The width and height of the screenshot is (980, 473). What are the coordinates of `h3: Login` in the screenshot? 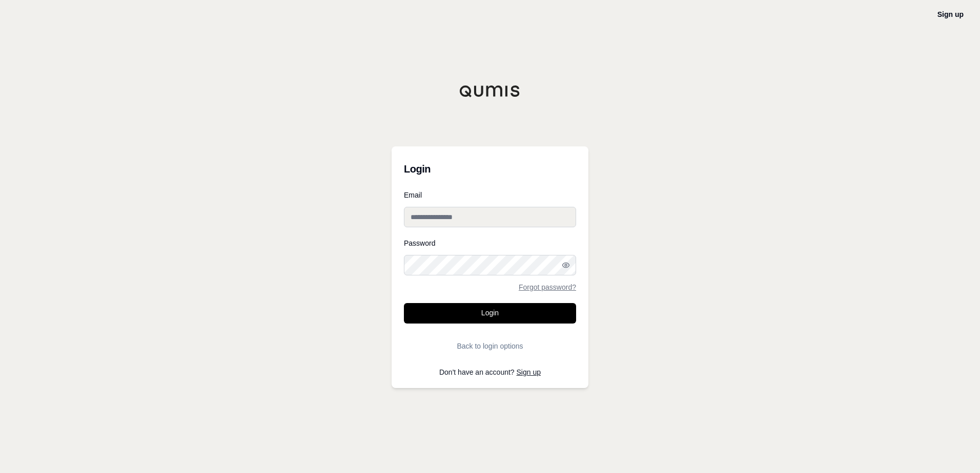 It's located at (490, 169).